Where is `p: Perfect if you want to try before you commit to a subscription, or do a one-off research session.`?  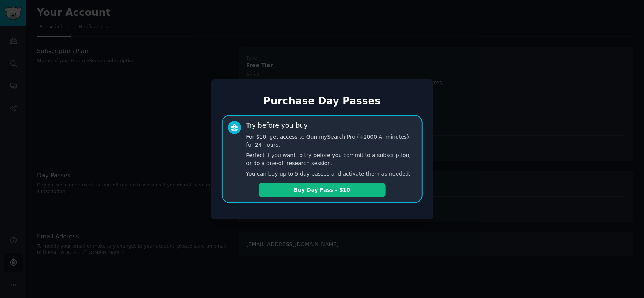
p: Perfect if you want to try before you commit to a subscription, or do a one-off research session. is located at coordinates (331, 160).